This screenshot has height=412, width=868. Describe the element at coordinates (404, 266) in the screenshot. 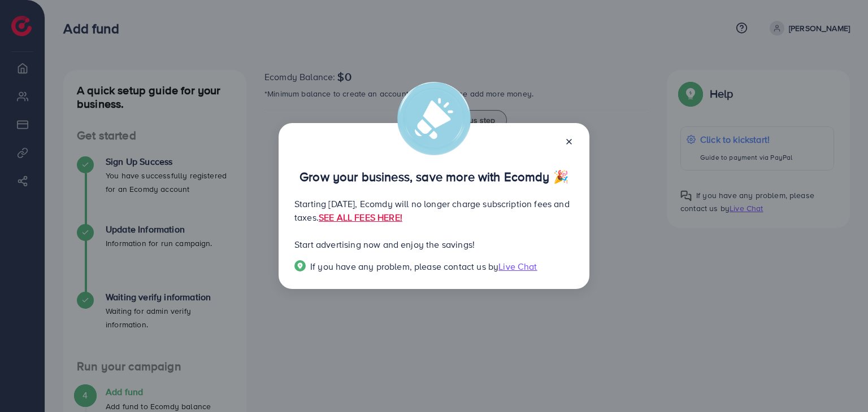

I see `span: If you have any problem, please contact us by` at that location.